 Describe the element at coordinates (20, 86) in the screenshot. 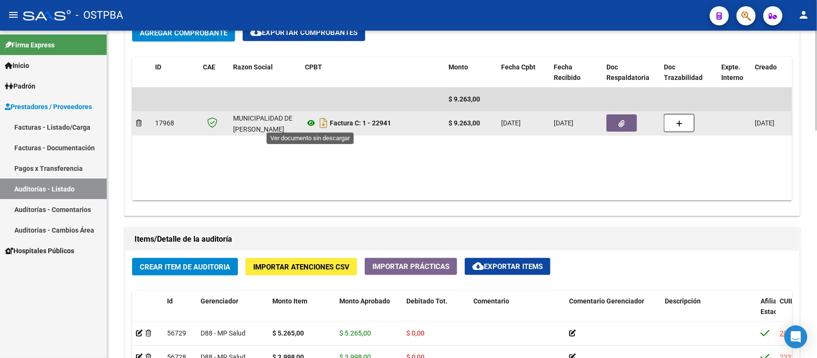

I see `span: Padrón` at that location.